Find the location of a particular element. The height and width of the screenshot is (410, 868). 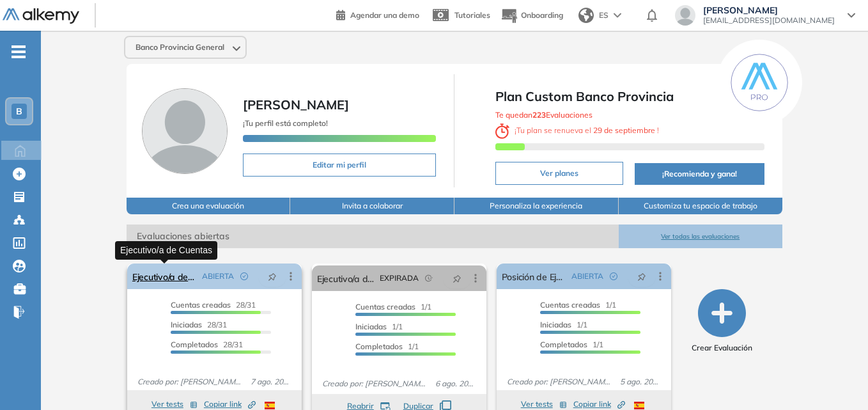

a: Posición de Ejecutivo/a de Cuentas is located at coordinates (534, 276).